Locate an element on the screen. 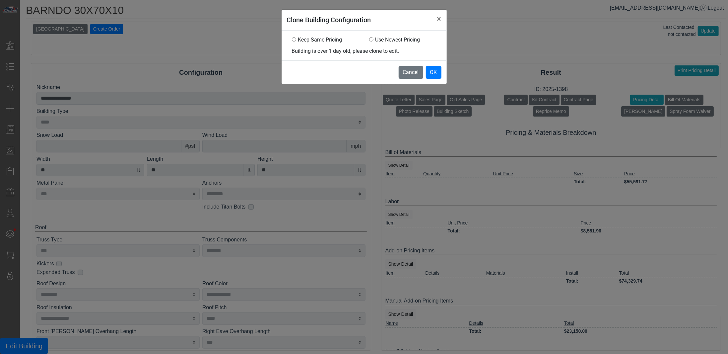  label: Use Newest Pricing is located at coordinates (398, 40).